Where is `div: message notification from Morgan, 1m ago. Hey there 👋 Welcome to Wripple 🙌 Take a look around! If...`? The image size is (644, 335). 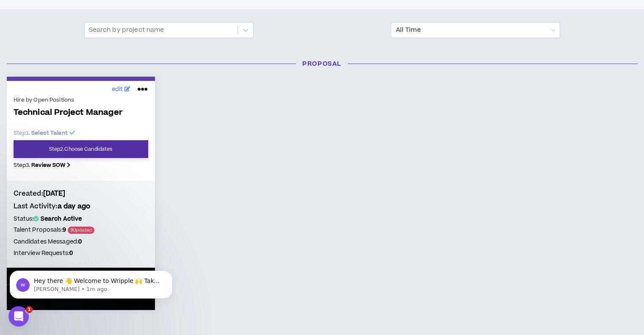
div: message notification from Morgan, 1m ago. Hey there 👋 Welcome to Wripple 🙌 Take a look around! If... is located at coordinates (85, 32).